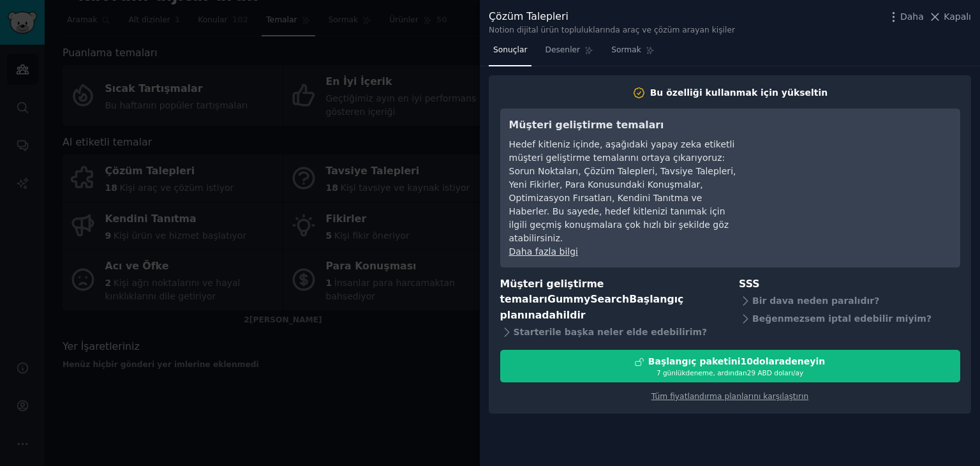 This screenshot has height=466, width=980. What do you see at coordinates (528, 16) in the screenshot?
I see `font: Çözüm Talepleri` at bounding box center [528, 16].